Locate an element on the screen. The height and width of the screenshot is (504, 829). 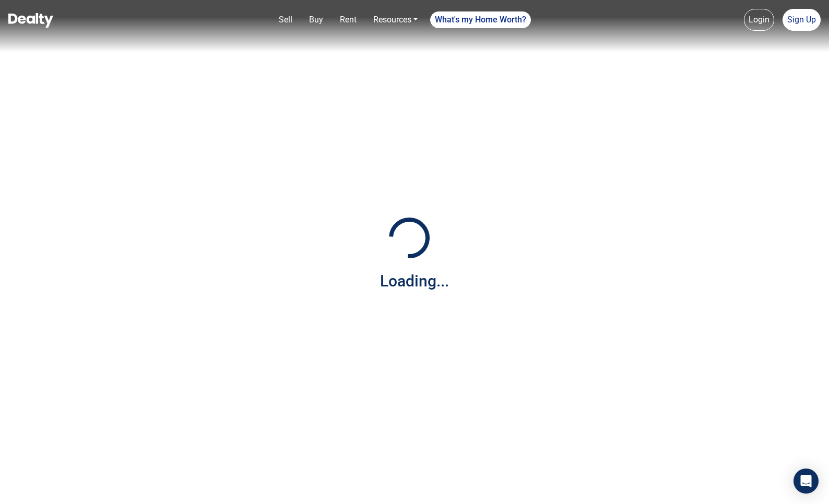
div: Open Intercom Messenger is located at coordinates (806, 481).